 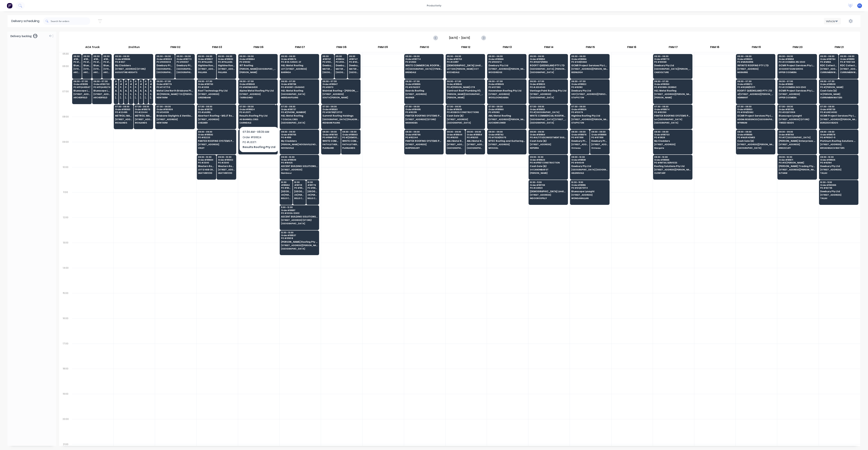 What do you see at coordinates (136, 87) in the screenshot?
I see `span: PO # 20599` at bounding box center [136, 87].